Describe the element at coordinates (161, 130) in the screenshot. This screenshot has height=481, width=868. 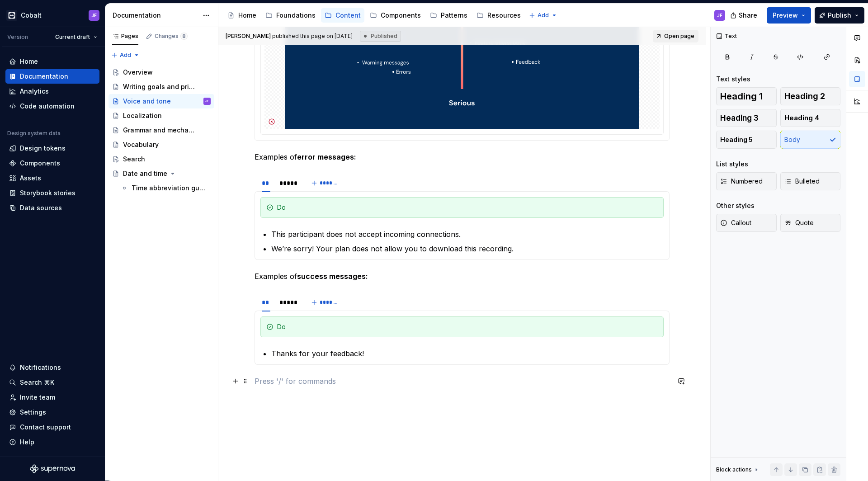
I see `a: Grammar and mechanics` at that location.